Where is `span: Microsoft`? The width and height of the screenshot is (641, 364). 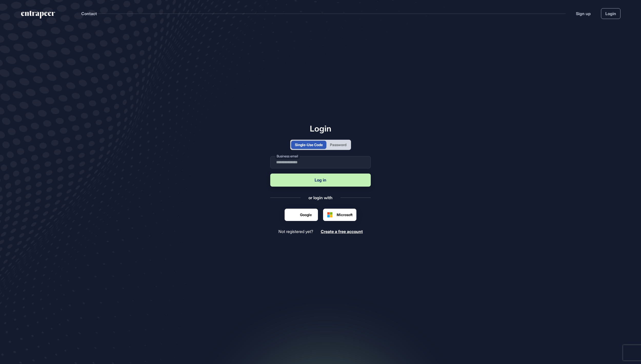 span: Microsoft is located at coordinates (345, 215).